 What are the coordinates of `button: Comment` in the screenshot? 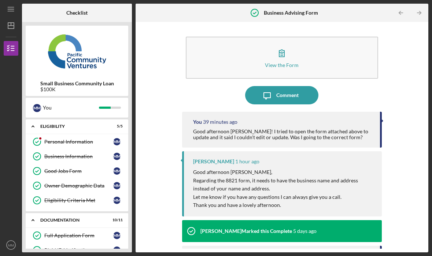 It's located at (281, 95).